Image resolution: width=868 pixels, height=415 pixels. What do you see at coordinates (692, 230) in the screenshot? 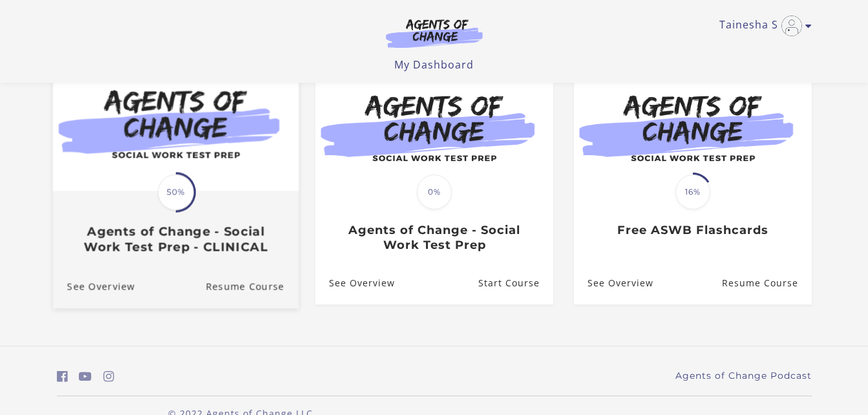
I see `h3: Free ASWB Flashcards` at bounding box center [692, 230].